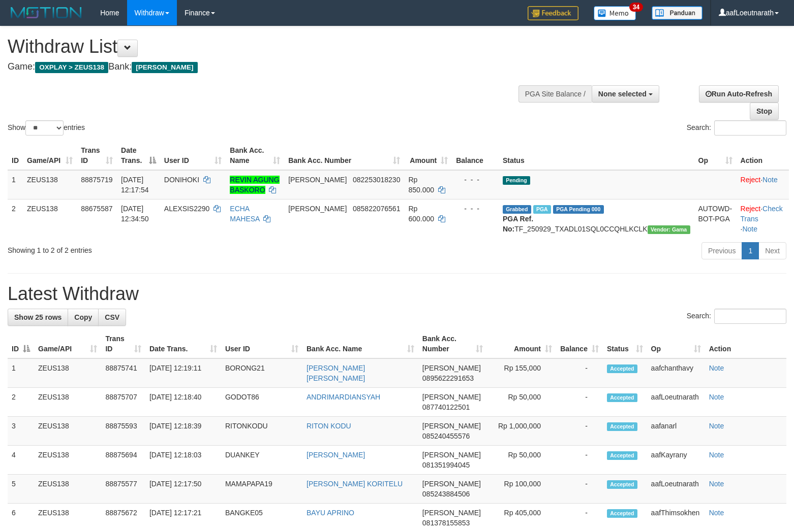 The width and height of the screenshot is (794, 532). What do you see at coordinates (446, 494) in the screenshot?
I see `span: Copy 085243884506 to clipboard` at bounding box center [446, 494].